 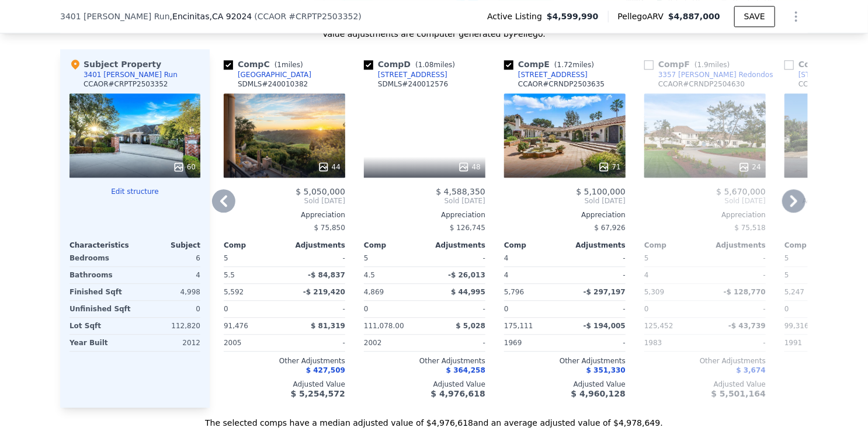 I want to click on span: 5,247, so click(x=794, y=292).